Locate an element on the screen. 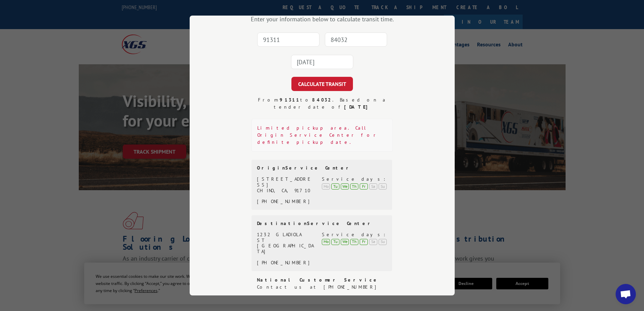  strong: National Customer Service is located at coordinates (318, 280).